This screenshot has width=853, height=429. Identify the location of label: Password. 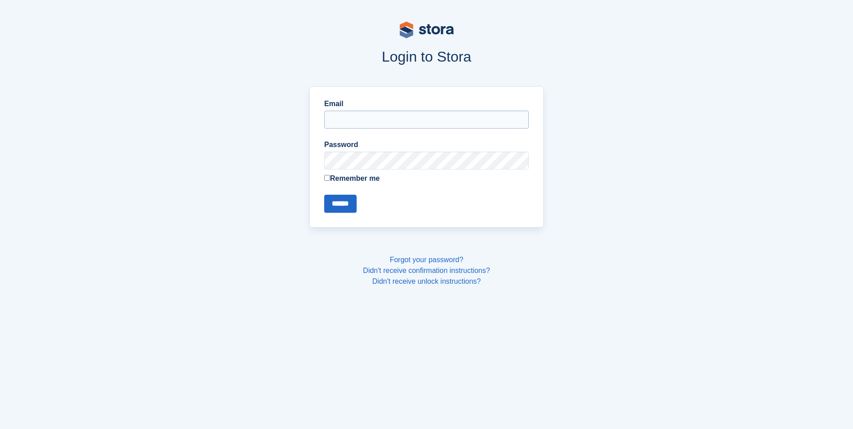
(426, 145).